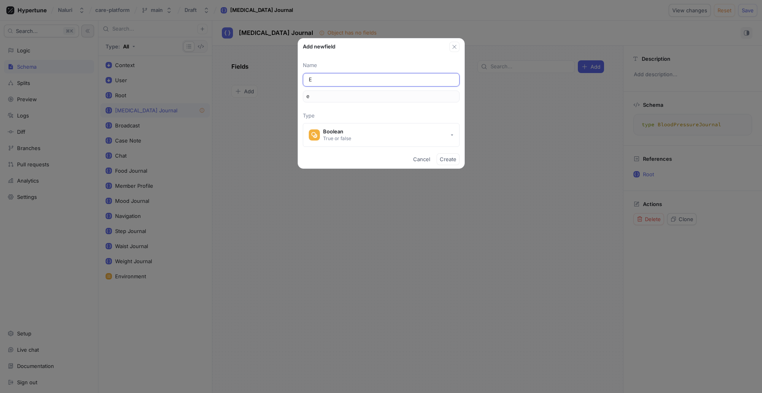  I want to click on span: Create, so click(448, 159).